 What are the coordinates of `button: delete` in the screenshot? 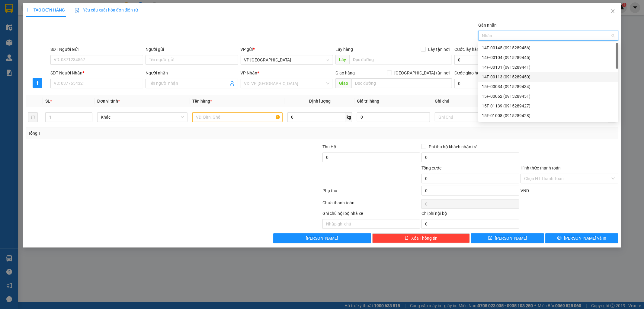 It's located at (33, 117).